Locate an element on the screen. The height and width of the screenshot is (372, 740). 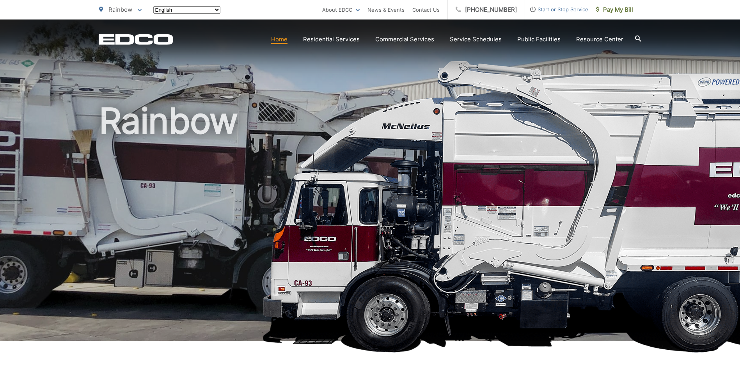
a: Residential Services is located at coordinates (331, 39).